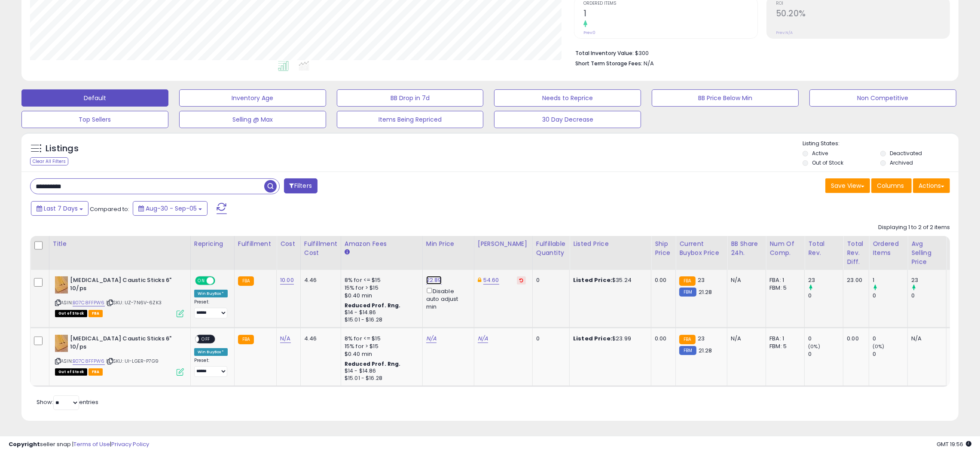 The height and width of the screenshot is (453, 980). What do you see at coordinates (61, 208) in the screenshot?
I see `span: Last 7 Days` at bounding box center [61, 208].